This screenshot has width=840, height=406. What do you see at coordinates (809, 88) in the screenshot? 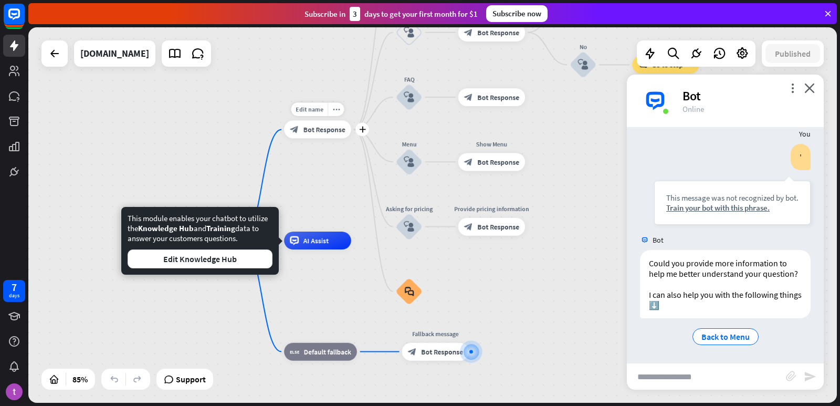
I see `i: close` at bounding box center [809, 88].